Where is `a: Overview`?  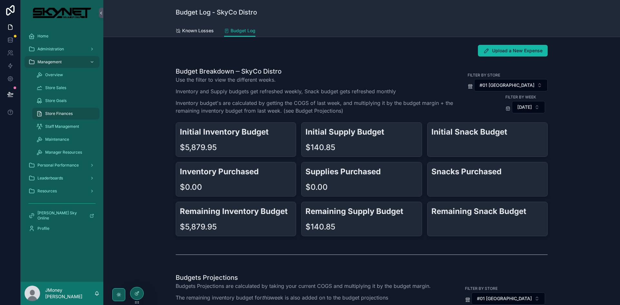
a: Overview is located at coordinates (66, 75).